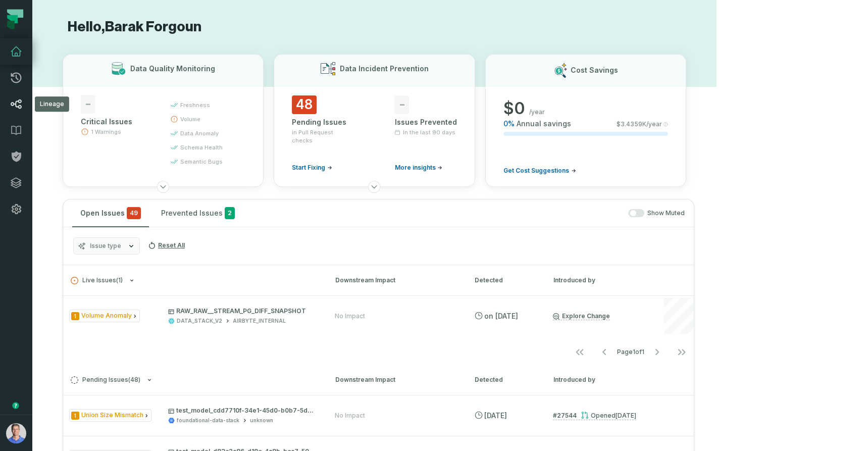  Describe the element at coordinates (202, 162) in the screenshot. I see `span: semantic bugs` at that location.